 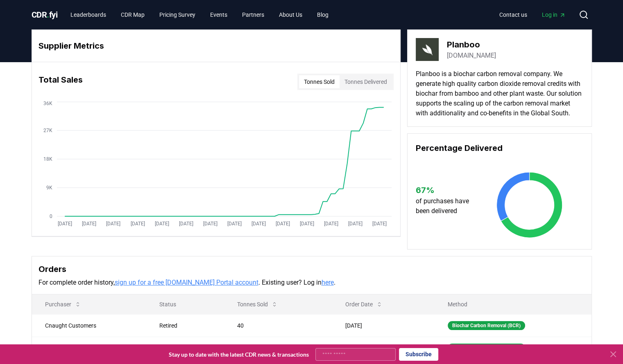 I want to click on span: CDR fyi, so click(x=45, y=15).